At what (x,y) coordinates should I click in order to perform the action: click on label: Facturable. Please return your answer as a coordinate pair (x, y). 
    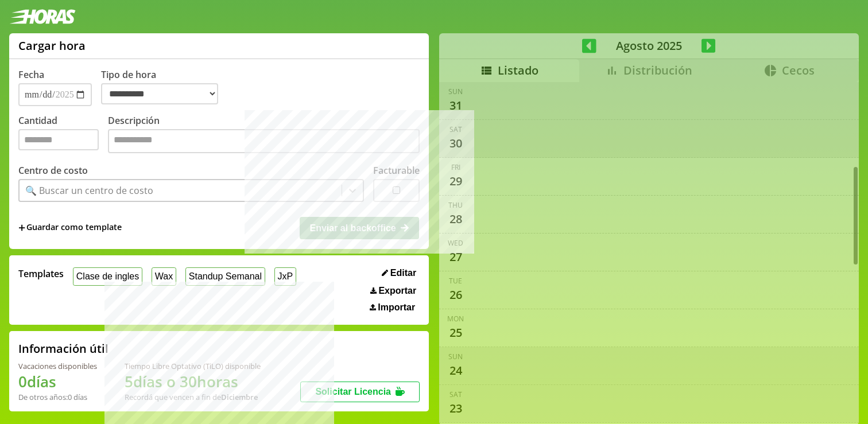
    Looking at the image, I should click on (396, 170).